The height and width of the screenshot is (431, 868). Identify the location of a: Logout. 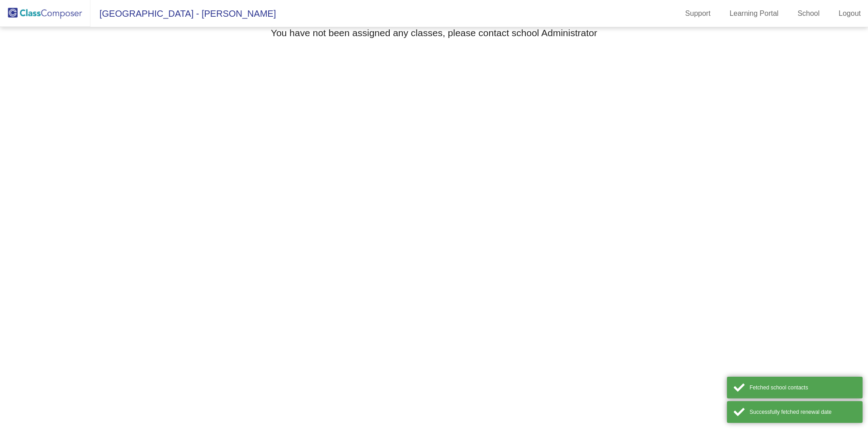
(849, 14).